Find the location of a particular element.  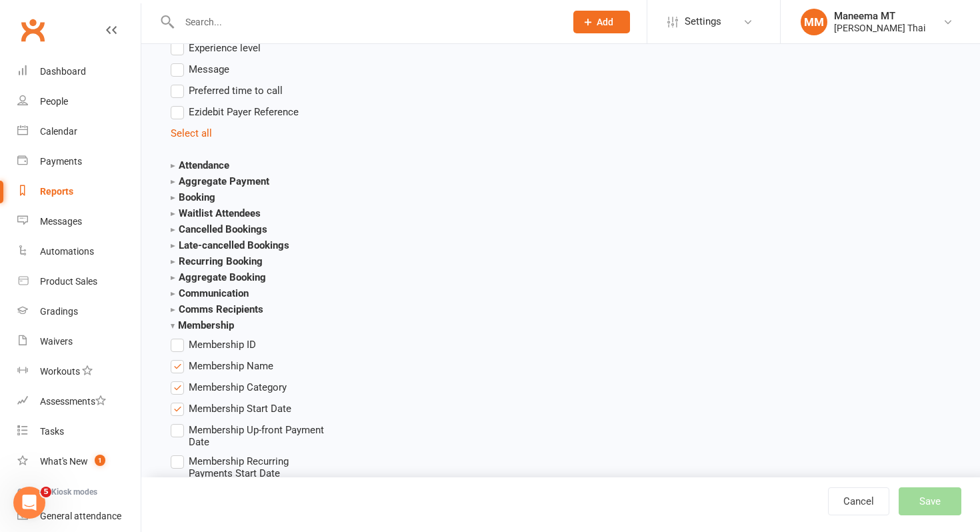

strong: Comms Recipients is located at coordinates (217, 310).